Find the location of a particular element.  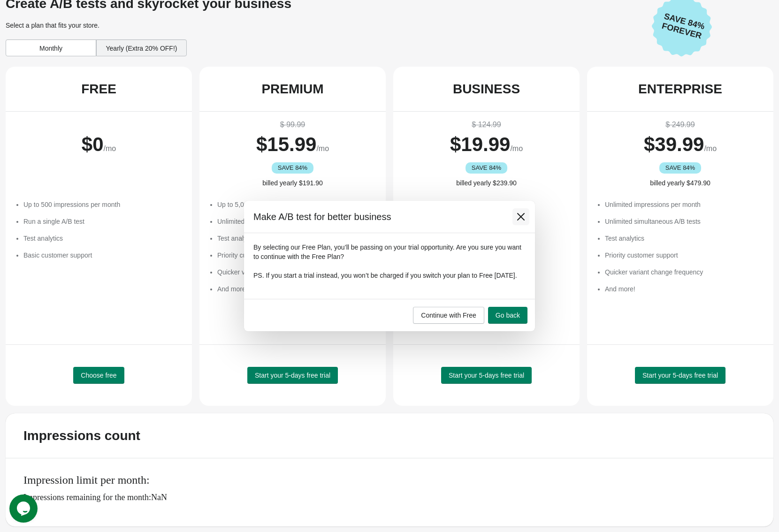

h2: Make A/B test for better business is located at coordinates (379, 216).